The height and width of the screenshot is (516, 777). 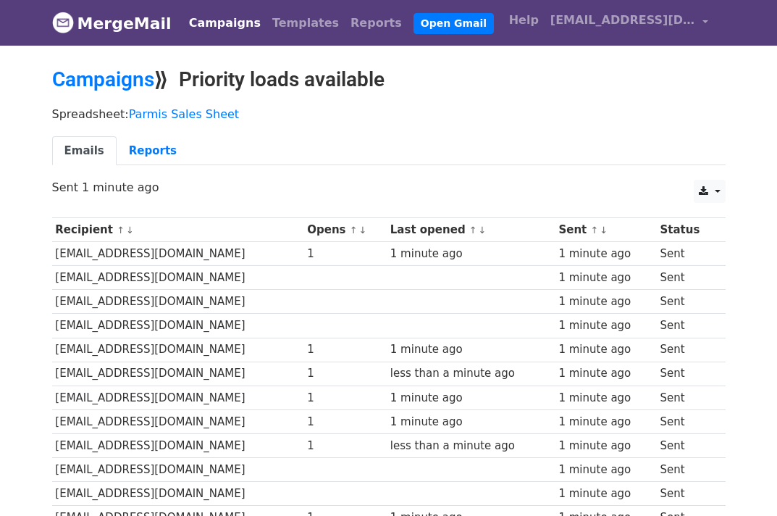 What do you see at coordinates (471, 230) in the screenshot?
I see `th: Last opened` at bounding box center [471, 230].